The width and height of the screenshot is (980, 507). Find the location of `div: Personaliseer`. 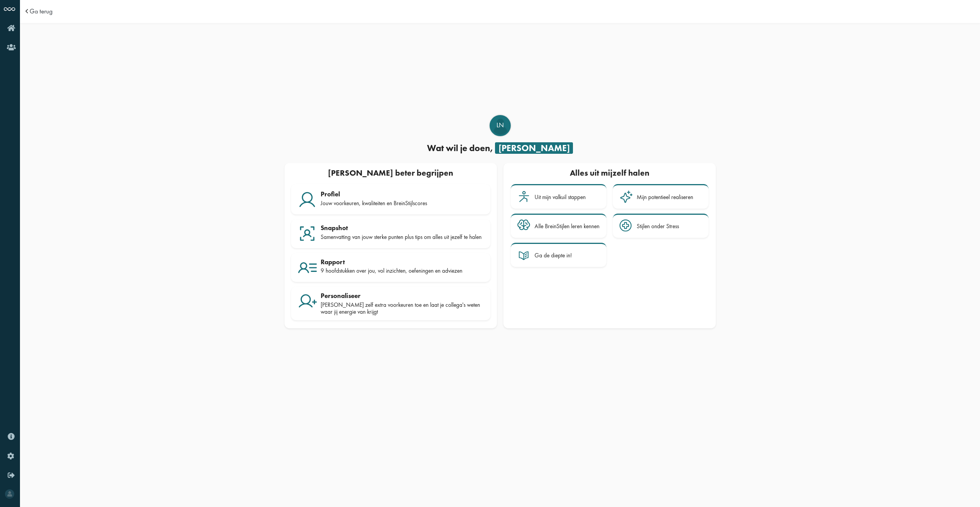

div: Personaliseer is located at coordinates (402, 296).